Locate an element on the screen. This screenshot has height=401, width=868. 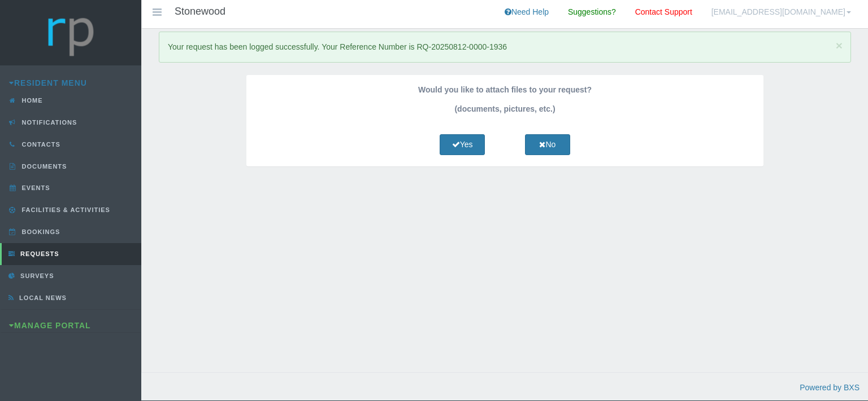
a: No is located at coordinates (548, 144).